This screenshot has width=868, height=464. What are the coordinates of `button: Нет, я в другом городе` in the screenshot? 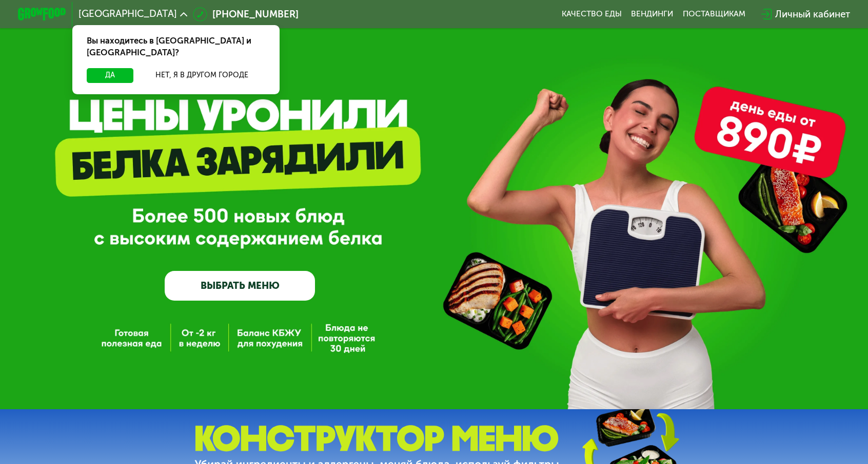 It's located at (201, 75).